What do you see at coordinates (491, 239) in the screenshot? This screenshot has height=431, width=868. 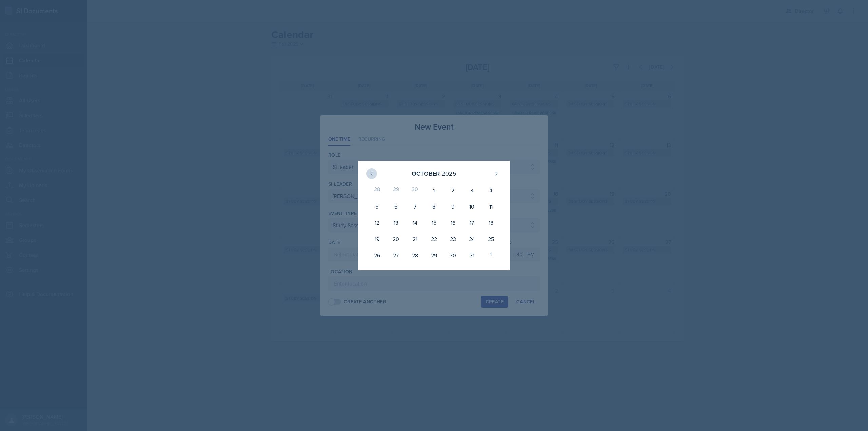 I see `div: 25` at bounding box center [491, 239].